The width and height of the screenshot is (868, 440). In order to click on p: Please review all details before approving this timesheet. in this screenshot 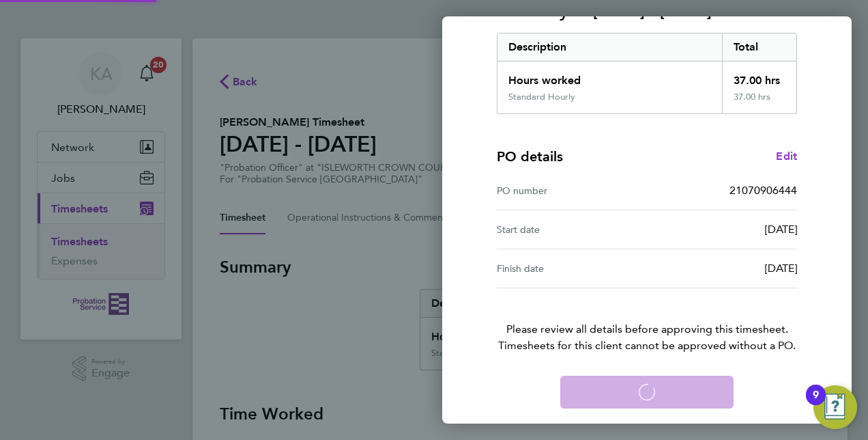, I will do `click(647, 321)`.